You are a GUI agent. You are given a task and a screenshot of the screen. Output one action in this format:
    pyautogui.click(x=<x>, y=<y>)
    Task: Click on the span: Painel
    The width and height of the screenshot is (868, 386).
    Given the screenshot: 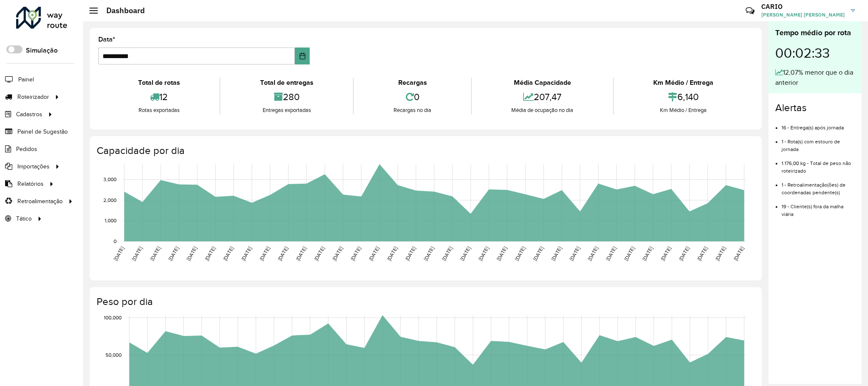 What is the action you would take?
    pyautogui.click(x=26, y=80)
    